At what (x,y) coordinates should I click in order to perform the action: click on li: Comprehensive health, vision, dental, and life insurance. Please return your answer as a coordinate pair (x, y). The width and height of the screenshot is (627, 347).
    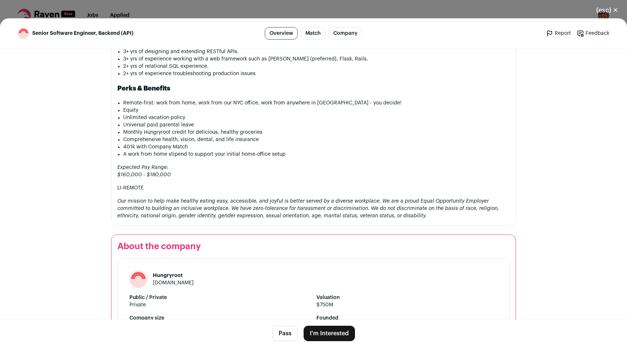
    Looking at the image, I should click on (316, 140).